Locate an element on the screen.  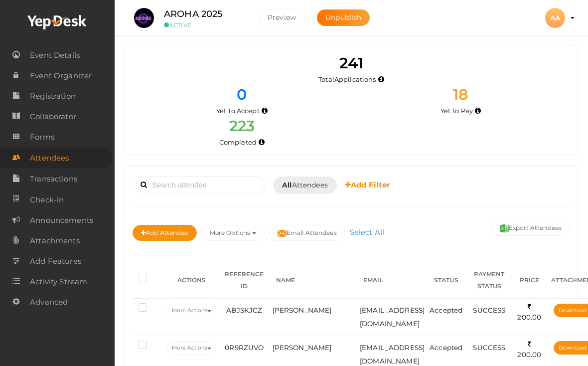
button: Preview is located at coordinates (282, 18).